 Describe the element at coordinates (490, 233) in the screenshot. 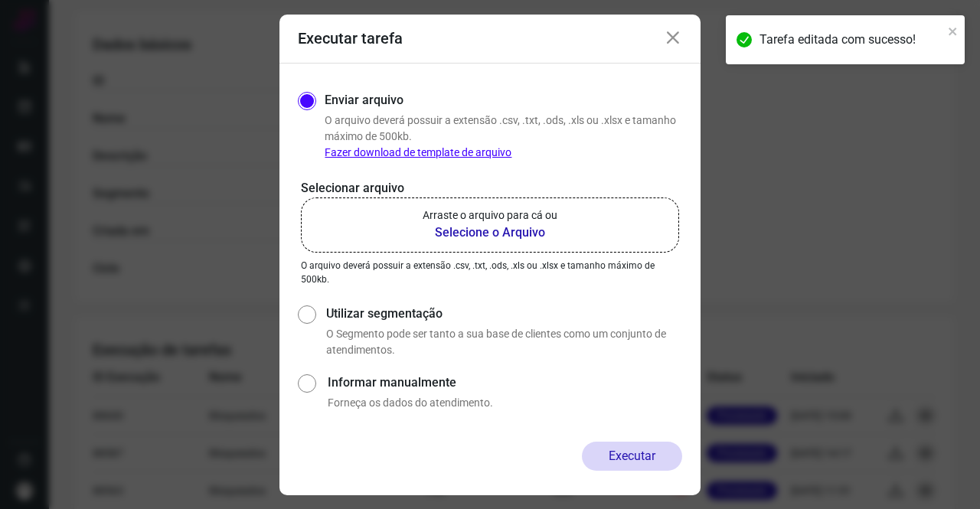

I see `b: Selecione o Arquivo` at that location.